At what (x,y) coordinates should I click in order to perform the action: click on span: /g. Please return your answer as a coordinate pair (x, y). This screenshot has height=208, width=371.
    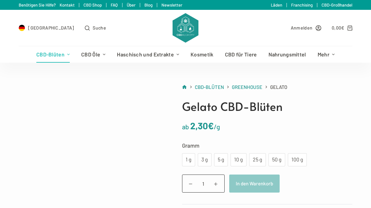
    Looking at the image, I should click on (217, 126).